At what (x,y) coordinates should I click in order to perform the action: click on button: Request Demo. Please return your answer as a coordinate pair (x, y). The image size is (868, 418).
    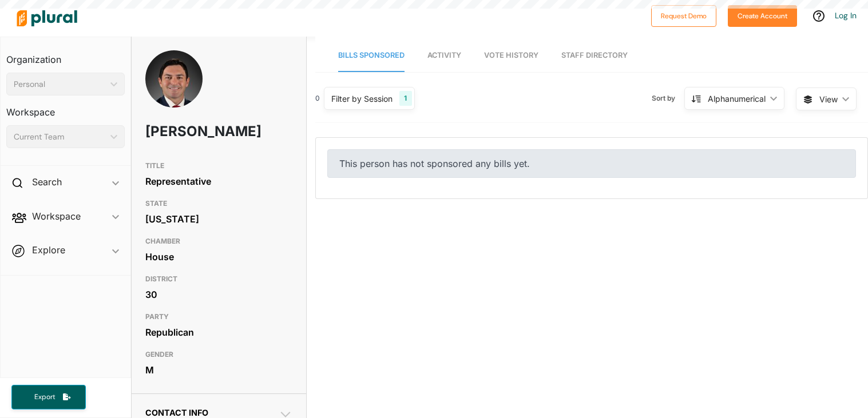
    Looking at the image, I should click on (684, 16).